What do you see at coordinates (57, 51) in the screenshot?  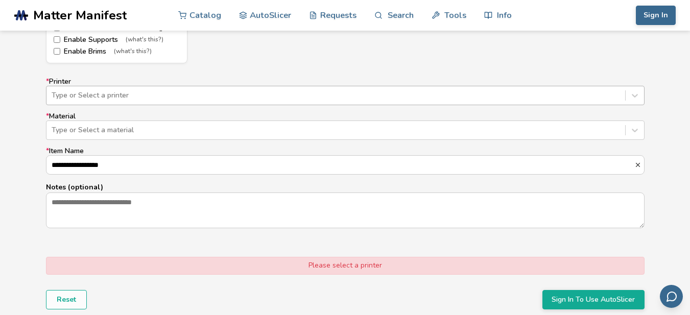 I see `input: Enable Brims(what's this?)` at bounding box center [57, 51].